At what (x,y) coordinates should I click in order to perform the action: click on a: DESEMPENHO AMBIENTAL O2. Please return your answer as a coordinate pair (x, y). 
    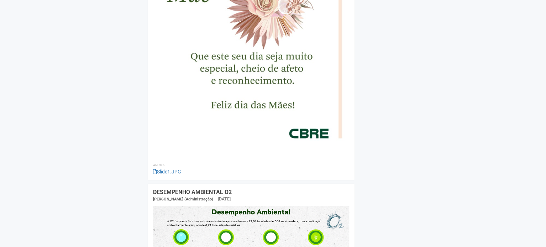
    Looking at the image, I should click on (192, 192).